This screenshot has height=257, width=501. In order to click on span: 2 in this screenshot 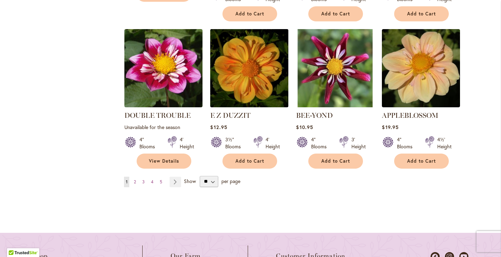, I will do `click(135, 181)`.